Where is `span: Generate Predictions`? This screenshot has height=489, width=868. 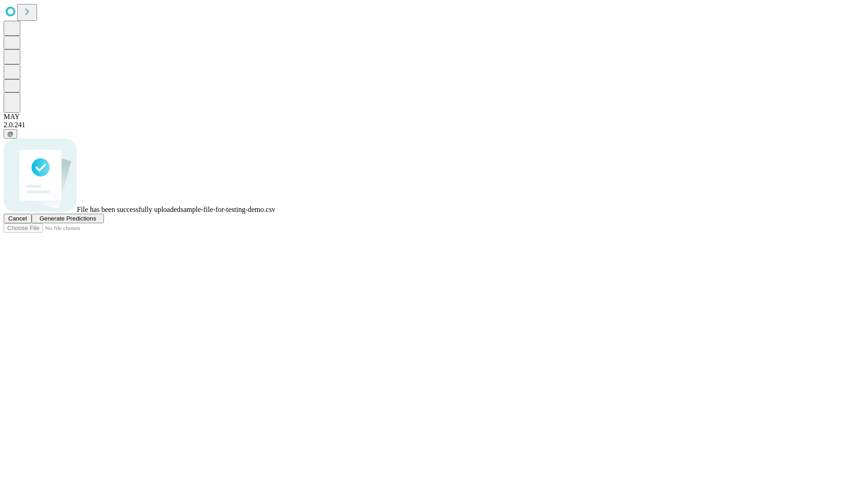 span: Generate Predictions is located at coordinates (68, 219).